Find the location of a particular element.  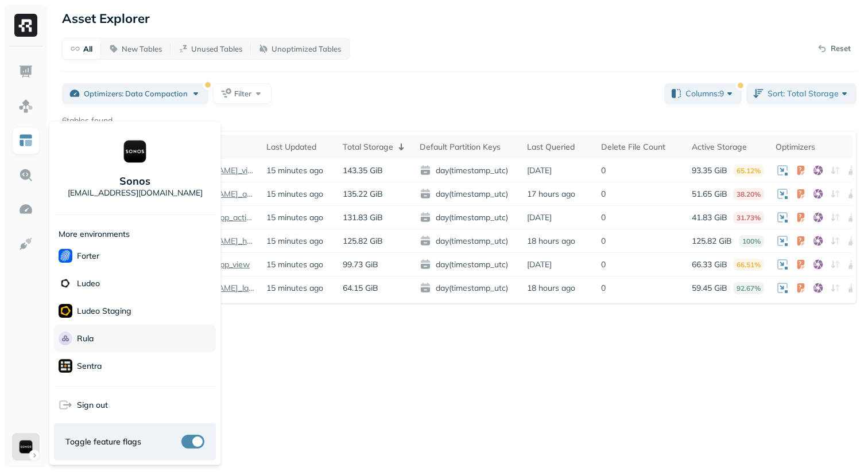

img: Ludeo is located at coordinates (65, 283).